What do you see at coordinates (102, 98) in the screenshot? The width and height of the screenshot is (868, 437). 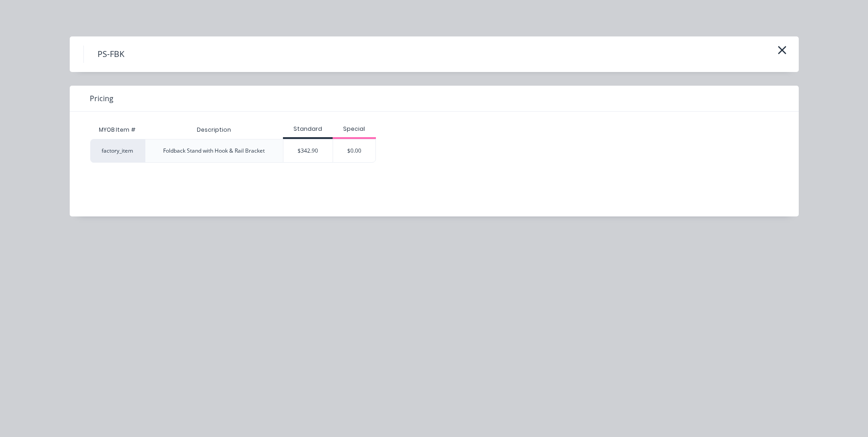 I see `span: Pricing` at bounding box center [102, 98].